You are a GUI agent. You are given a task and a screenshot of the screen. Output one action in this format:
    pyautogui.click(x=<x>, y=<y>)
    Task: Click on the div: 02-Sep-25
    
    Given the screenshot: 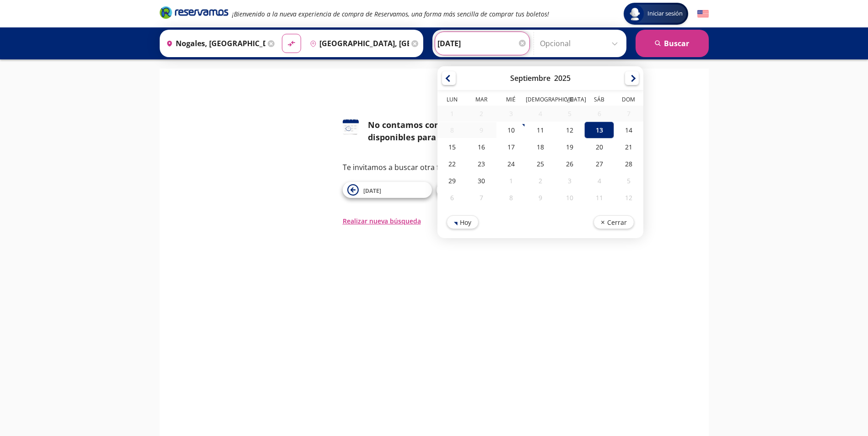 What is the action you would take?
    pyautogui.click(x=481, y=113)
    